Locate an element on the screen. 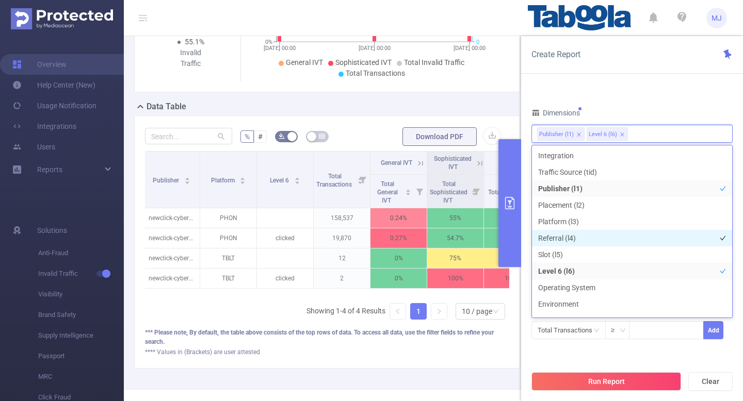  span: MJ is located at coordinates (716, 18).